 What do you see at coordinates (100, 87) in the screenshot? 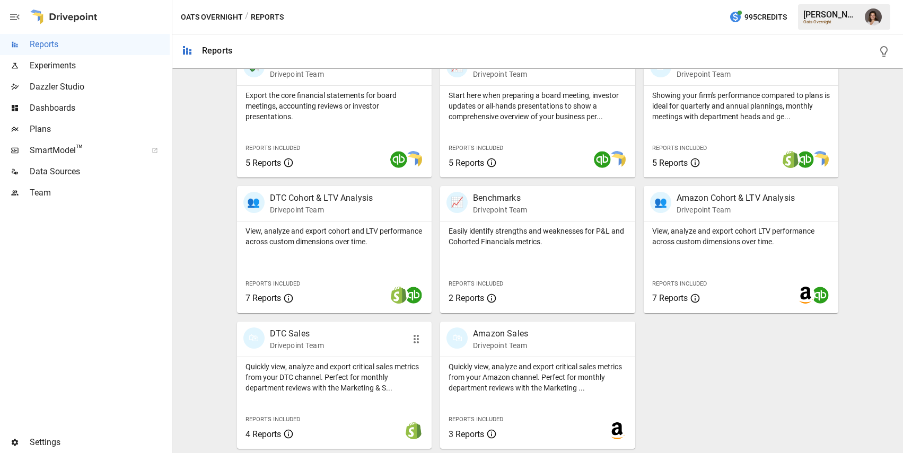
I see `span: Dazzler Studio` at bounding box center [100, 87].